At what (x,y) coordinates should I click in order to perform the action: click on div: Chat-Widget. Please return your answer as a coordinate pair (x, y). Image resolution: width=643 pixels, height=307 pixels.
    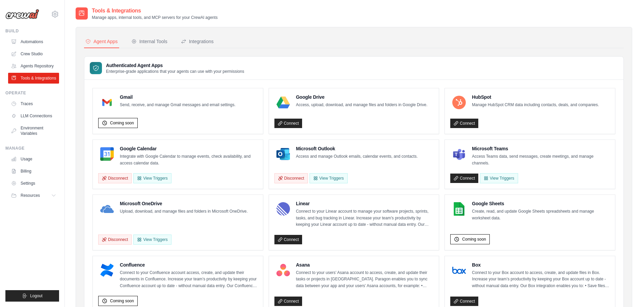
    Looking at the image, I should click on (626, 291).